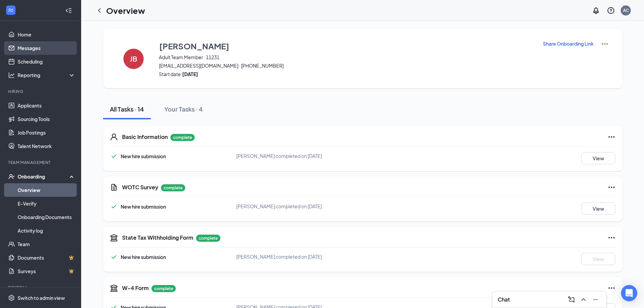 The width and height of the screenshot is (644, 308). What do you see at coordinates (568, 43) in the screenshot?
I see `button: Share Onboarding Link` at bounding box center [568, 43].